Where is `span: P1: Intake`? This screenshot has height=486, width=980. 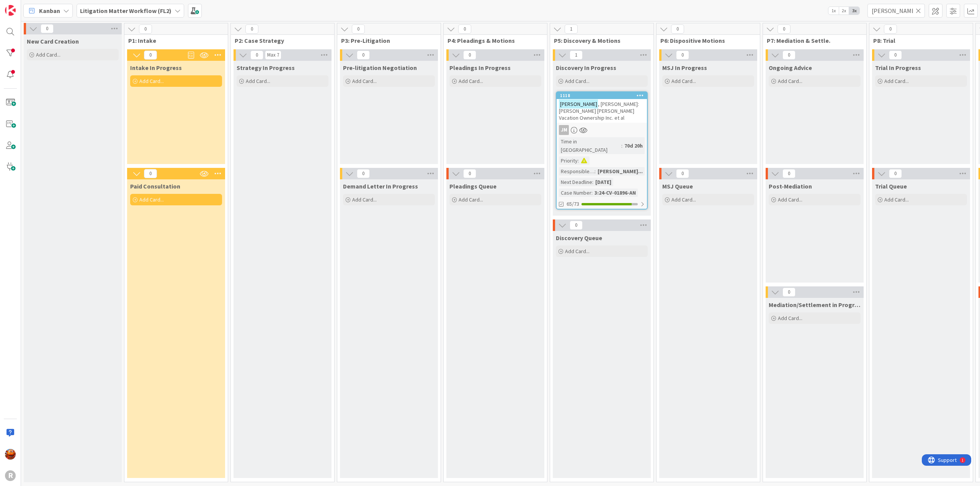 span: P1: Intake is located at coordinates (173, 41).